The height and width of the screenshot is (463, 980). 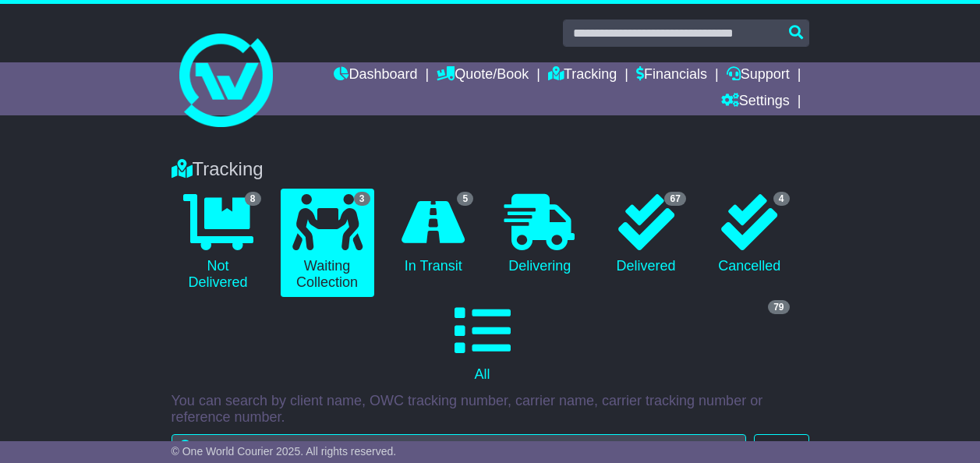 I want to click on a: 3 Waiting Collection, so click(x=328, y=242).